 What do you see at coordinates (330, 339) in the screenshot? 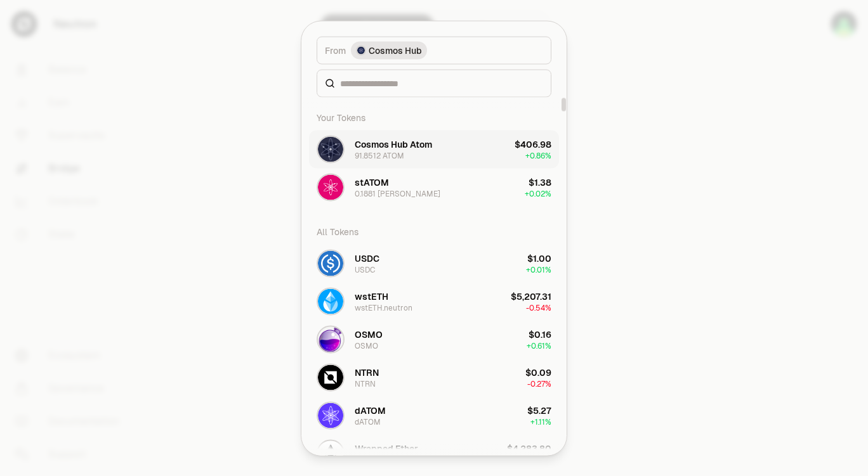
I see `img: OSMO Logo` at bounding box center [330, 339].